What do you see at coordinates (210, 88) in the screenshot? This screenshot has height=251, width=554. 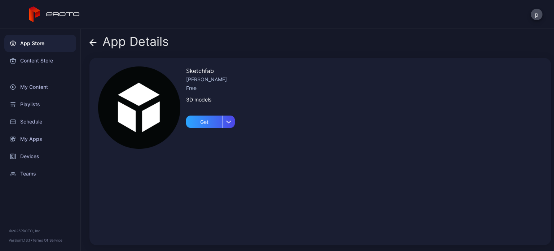 I see `div: Free` at bounding box center [210, 88].